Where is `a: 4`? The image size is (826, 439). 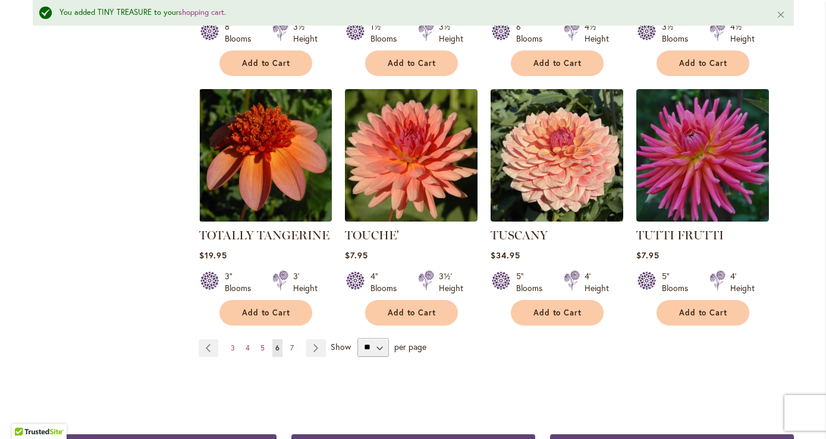
a: 4 is located at coordinates (247, 348).